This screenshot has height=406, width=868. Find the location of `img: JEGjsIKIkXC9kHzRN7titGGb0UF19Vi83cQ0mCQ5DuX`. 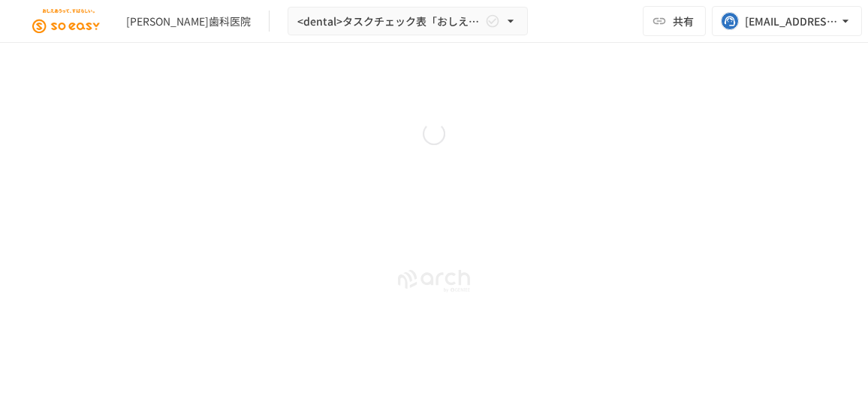

img: JEGjsIKIkXC9kHzRN7titGGb0UF19Vi83cQ0mCQ5DuX is located at coordinates (66, 21).